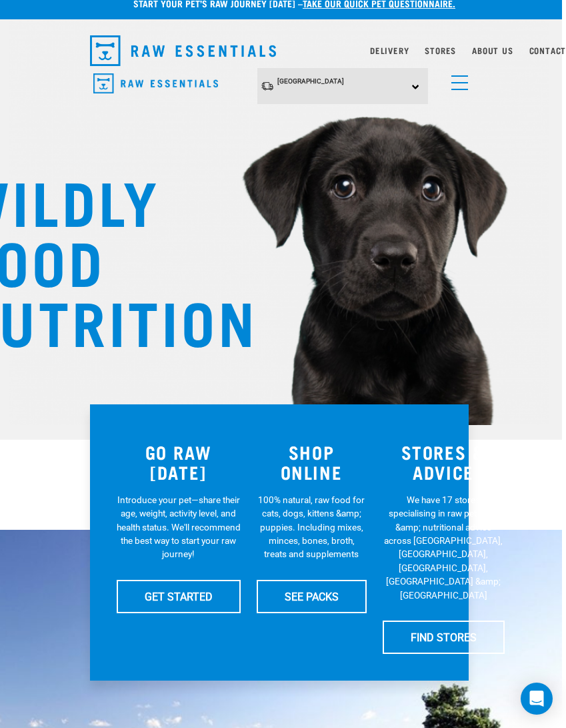 The image size is (566, 728). What do you see at coordinates (311, 597) in the screenshot?
I see `a: SEE PACKS` at bounding box center [311, 597].